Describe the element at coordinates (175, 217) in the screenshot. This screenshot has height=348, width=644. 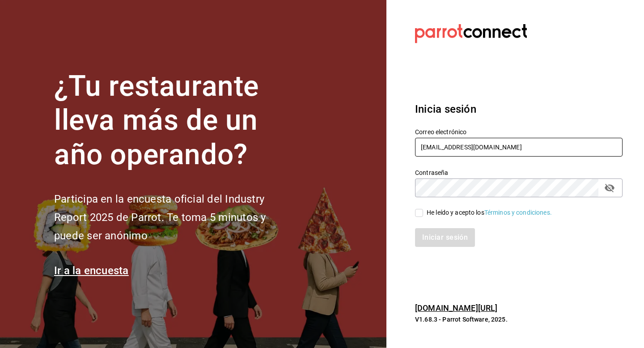
I see `h2: Participa en la encuesta oficial del Industry Report 2025 de Parrot. Te toma 5 minutos y puede se...` at that location.